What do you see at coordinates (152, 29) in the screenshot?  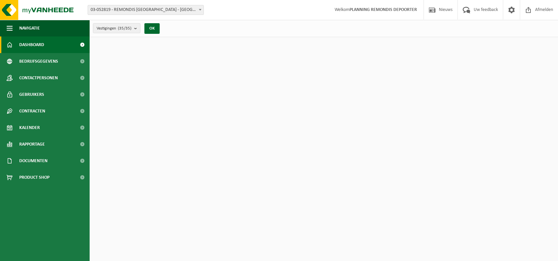 I see `button: OK` at bounding box center [152, 29].